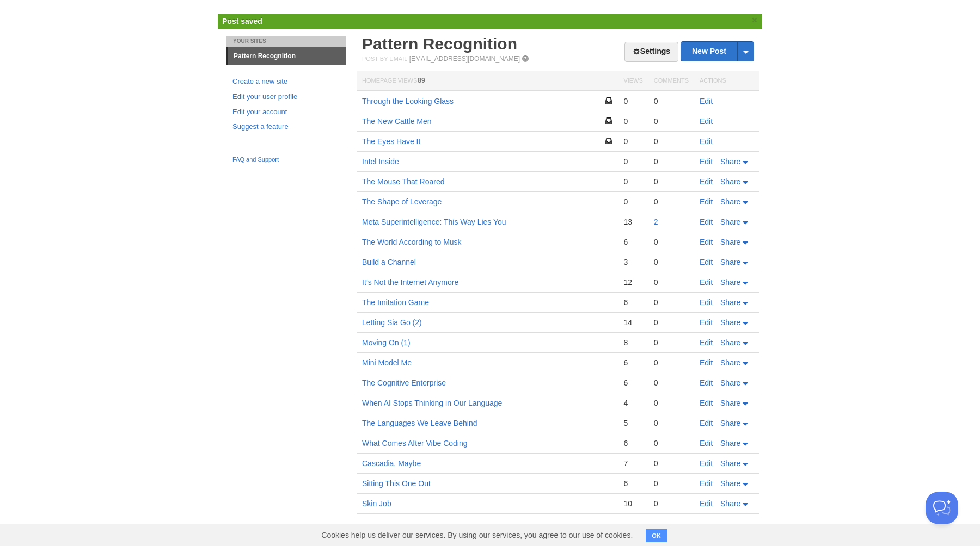  I want to click on li: Your Sites, so click(286, 41).